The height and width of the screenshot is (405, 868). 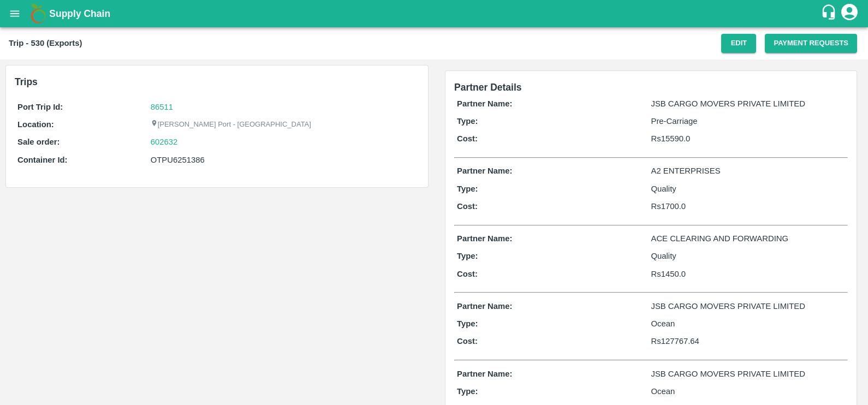 I want to click on b: Trip - 530 (Exports), so click(x=45, y=43).